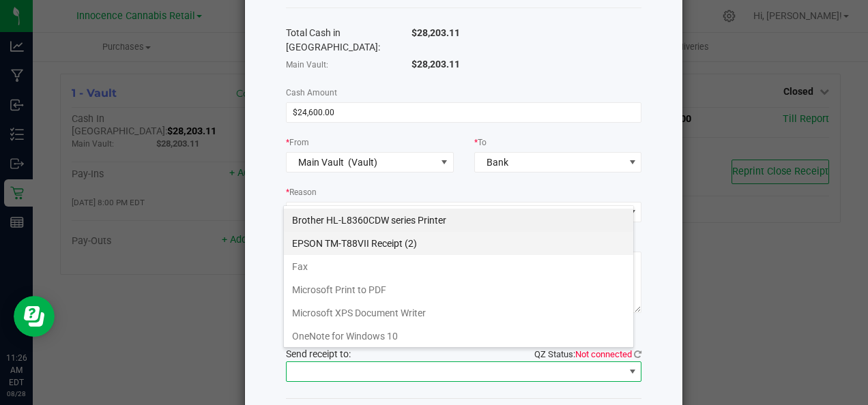 The image size is (868, 405). Describe the element at coordinates (459, 244) in the screenshot. I see `li: EPSON TM-T88VII Receipt (2)` at that location.